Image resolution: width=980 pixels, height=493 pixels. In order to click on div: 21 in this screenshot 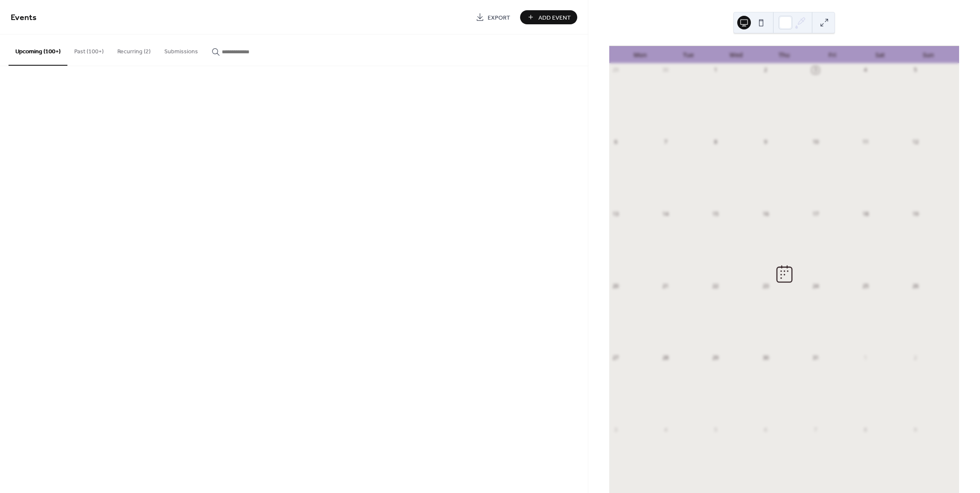, I will do `click(666, 286)`.